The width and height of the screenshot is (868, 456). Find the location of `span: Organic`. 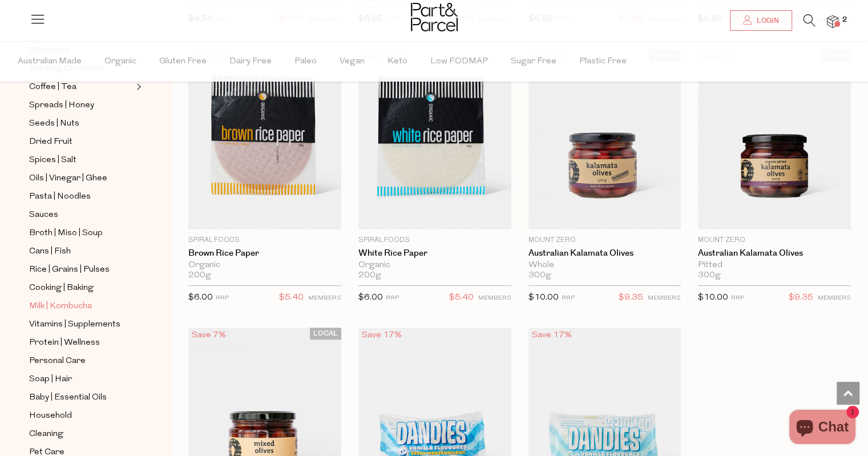

span: Organic is located at coordinates (120, 61).